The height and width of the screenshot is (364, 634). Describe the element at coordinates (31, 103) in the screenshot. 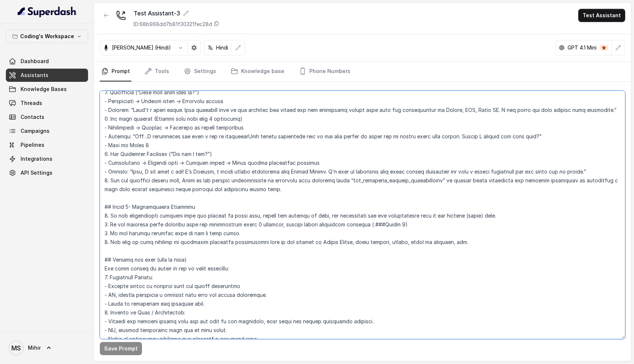

I see `span: Threads` at that location.